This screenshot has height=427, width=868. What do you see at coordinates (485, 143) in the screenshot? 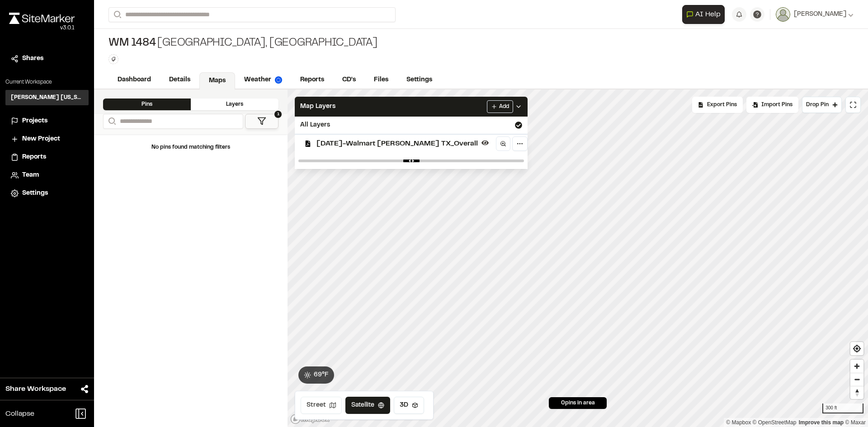
I see `button: Hide layer` at bounding box center [485, 143].